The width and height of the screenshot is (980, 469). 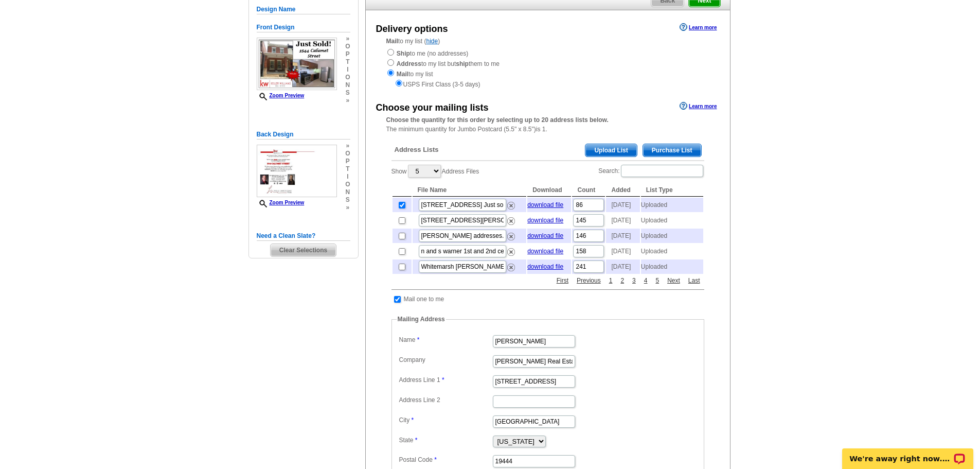 What do you see at coordinates (462, 63) in the screenshot?
I see `strong: ship` at bounding box center [462, 63].